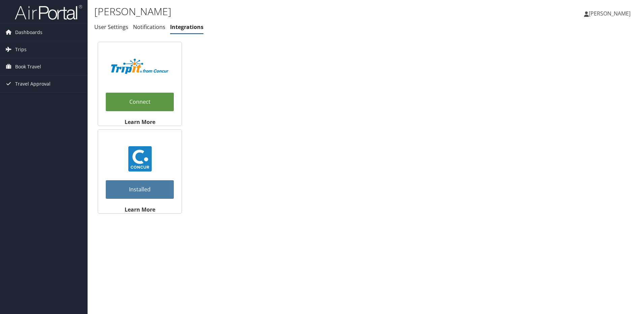  Describe the element at coordinates (28, 32) in the screenshot. I see `span: Dashboards` at that location.